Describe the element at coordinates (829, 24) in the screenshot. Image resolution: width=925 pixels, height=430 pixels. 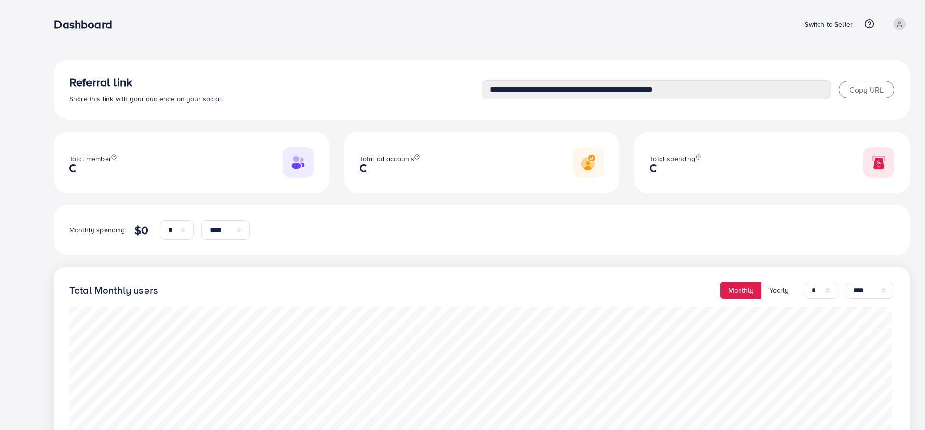
I see `p: Switch to Seller` at that location.